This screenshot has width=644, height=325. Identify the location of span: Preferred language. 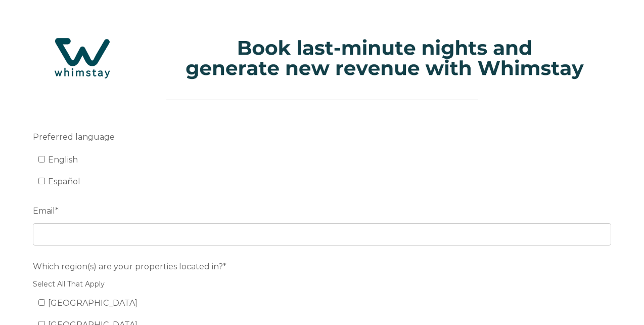
(74, 137).